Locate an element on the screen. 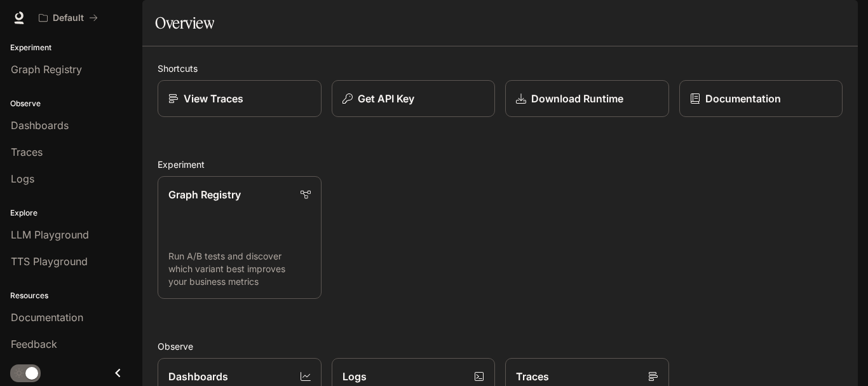 The height and width of the screenshot is (386, 868). p: Default is located at coordinates (68, 18).